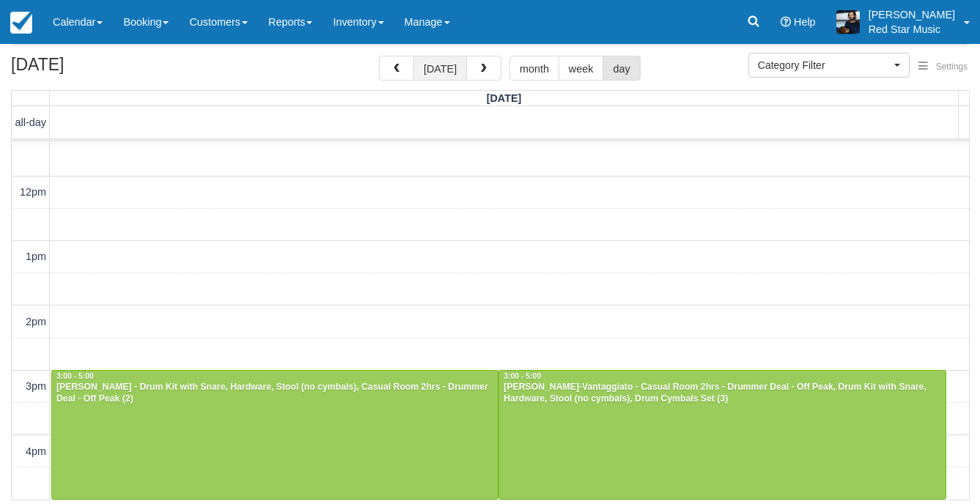 The width and height of the screenshot is (980, 504). What do you see at coordinates (620, 68) in the screenshot?
I see `button: day` at bounding box center [620, 68].